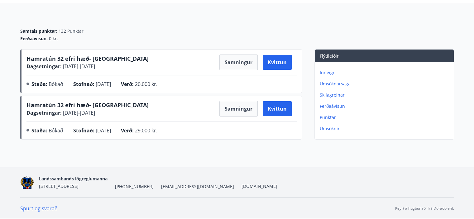 This screenshot has width=474, height=219. What do you see at coordinates (53, 39) in the screenshot?
I see `span: 0 kr.` at bounding box center [53, 39].